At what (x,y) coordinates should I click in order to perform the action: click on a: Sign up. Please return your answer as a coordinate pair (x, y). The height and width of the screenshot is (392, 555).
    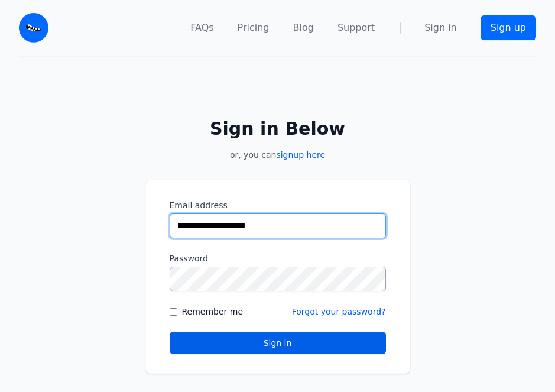
    Looking at the image, I should click on (509, 28).